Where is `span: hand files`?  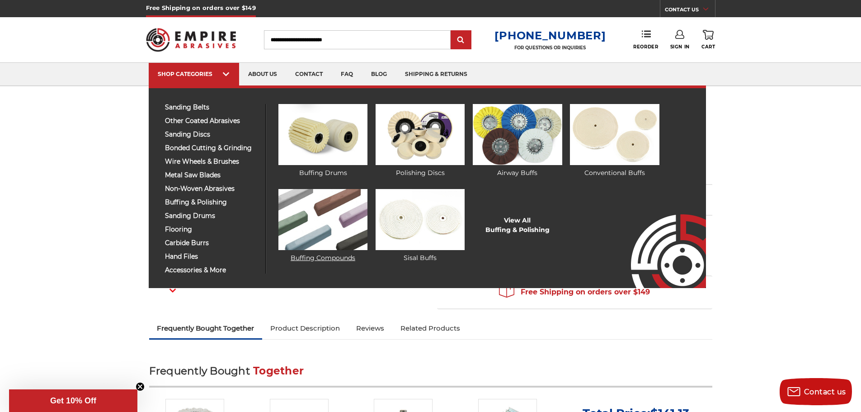 span: hand files is located at coordinates (212, 256).